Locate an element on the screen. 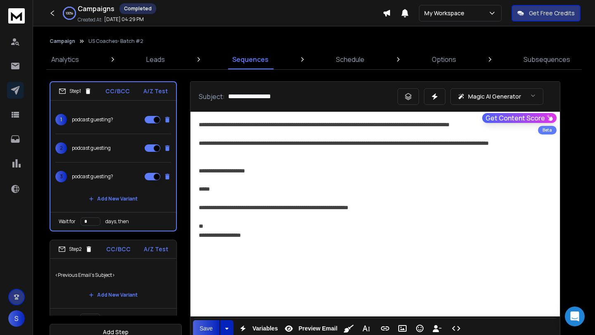  p: Options is located at coordinates (444, 59).